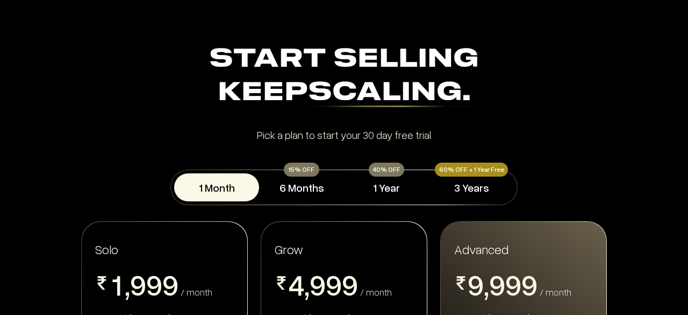 The height and width of the screenshot is (315, 688). What do you see at coordinates (302, 187) in the screenshot?
I see `button: 6 Months` at bounding box center [302, 187].